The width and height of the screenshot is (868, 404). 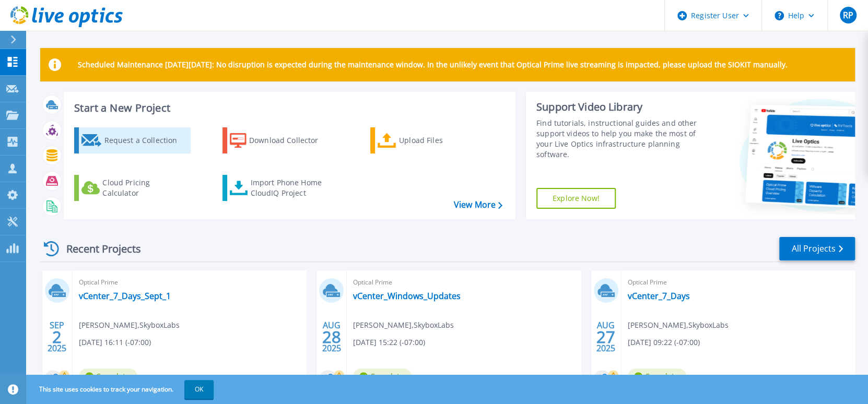 What do you see at coordinates (124, 296) in the screenshot?
I see `a: vCenter_7_Days_Sept_1` at bounding box center [124, 296].